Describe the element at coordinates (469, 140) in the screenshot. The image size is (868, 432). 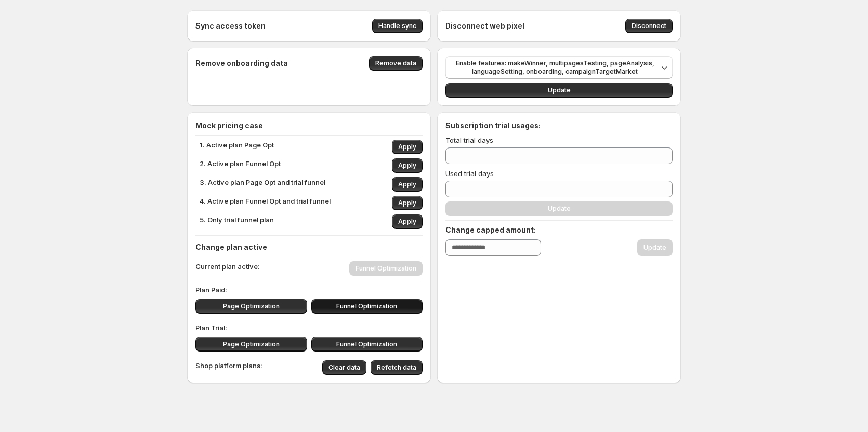
I see `span: Total trial days` at that location.